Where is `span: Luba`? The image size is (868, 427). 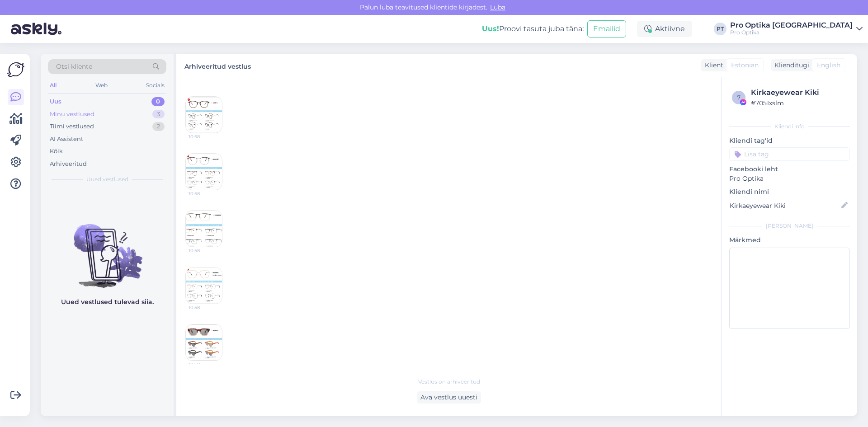 span: Luba is located at coordinates (498, 7).